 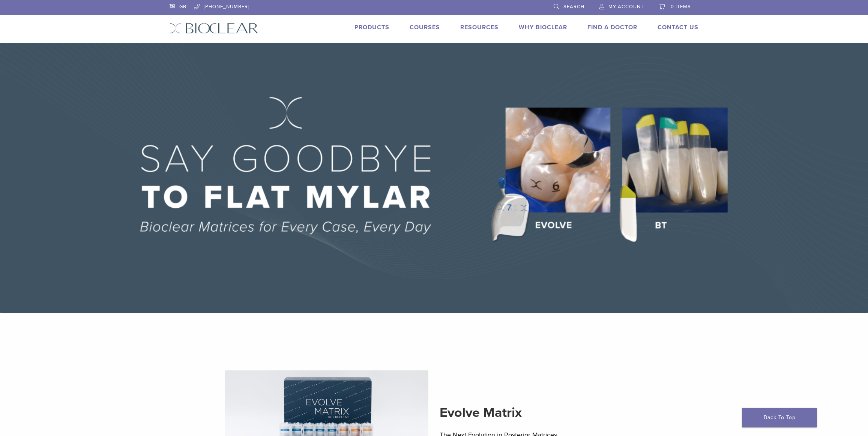 I want to click on a: Resources, so click(x=480, y=27).